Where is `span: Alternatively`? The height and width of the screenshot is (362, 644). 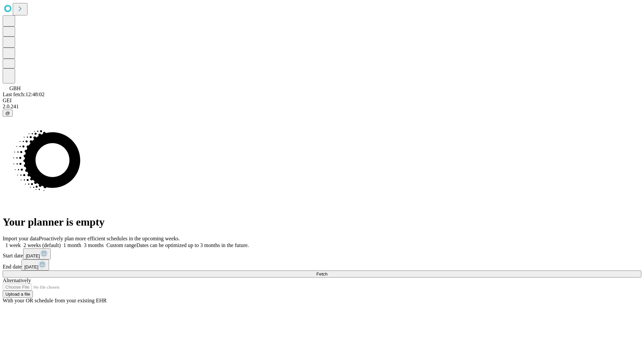
span: Alternatively is located at coordinates (16, 280).